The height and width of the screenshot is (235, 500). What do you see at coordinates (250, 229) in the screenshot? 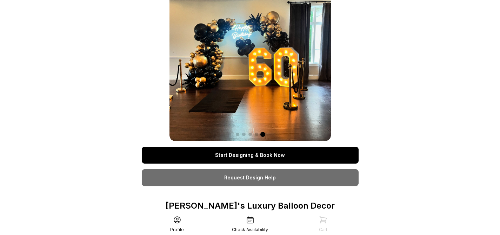
I see `div: Check Availability` at bounding box center [250, 229].